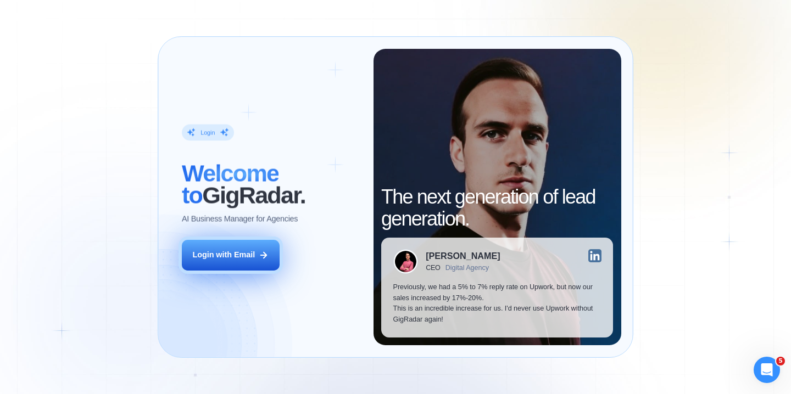 Image resolution: width=791 pixels, height=394 pixels. Describe the element at coordinates (467, 268) in the screenshot. I see `div: Digital Agency` at that location.